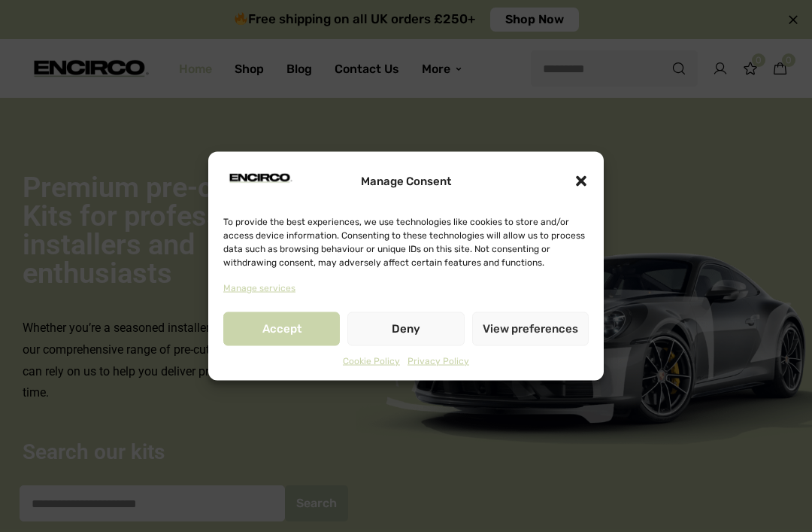  What do you see at coordinates (406, 328) in the screenshot?
I see `button: Deny` at bounding box center [406, 328].